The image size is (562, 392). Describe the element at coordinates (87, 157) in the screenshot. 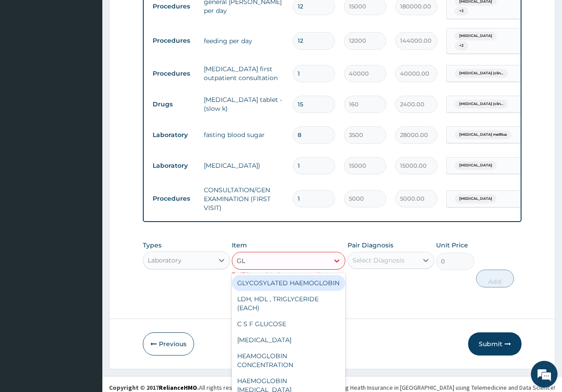

I see `span: We're online!` at that location.